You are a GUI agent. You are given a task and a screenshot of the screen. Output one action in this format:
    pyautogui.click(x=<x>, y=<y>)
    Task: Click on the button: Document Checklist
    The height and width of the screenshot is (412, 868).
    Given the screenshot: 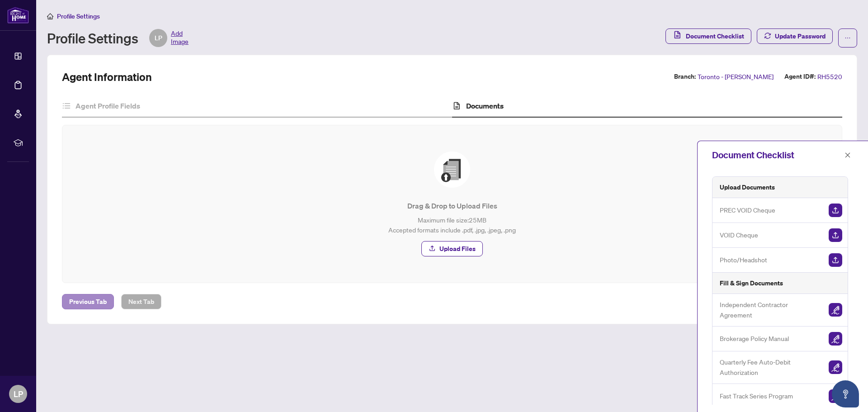 What is the action you would take?
    pyautogui.click(x=708, y=36)
    